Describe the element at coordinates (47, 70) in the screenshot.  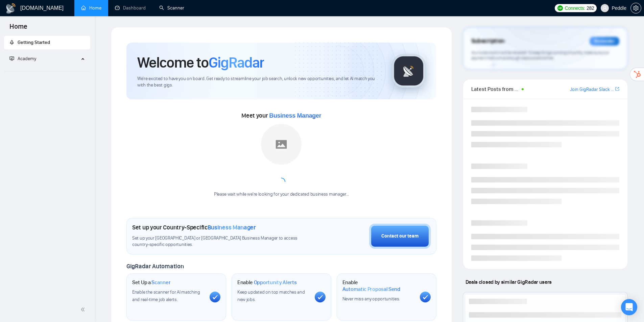
I see `li: Academy Homepage` at that location.